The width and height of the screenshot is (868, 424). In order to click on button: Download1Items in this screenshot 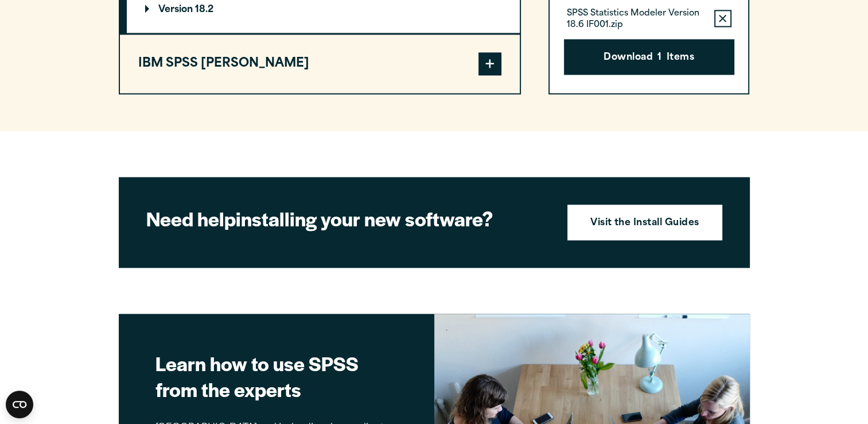, I will do `click(649, 57)`.